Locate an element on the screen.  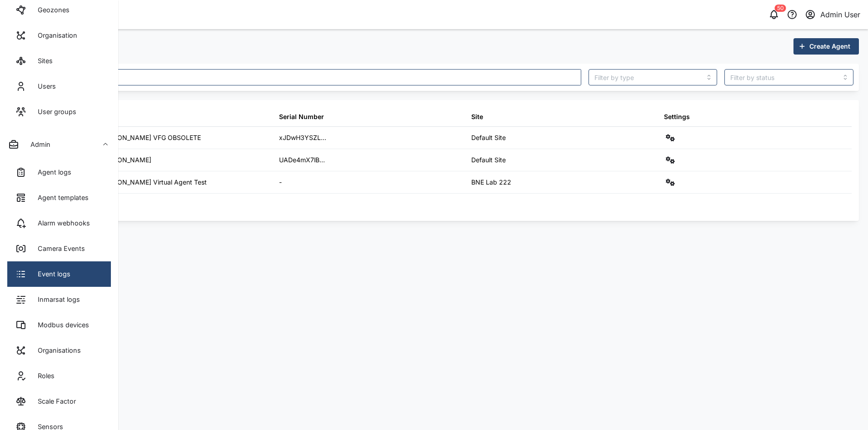
div: Settings is located at coordinates (677, 117).